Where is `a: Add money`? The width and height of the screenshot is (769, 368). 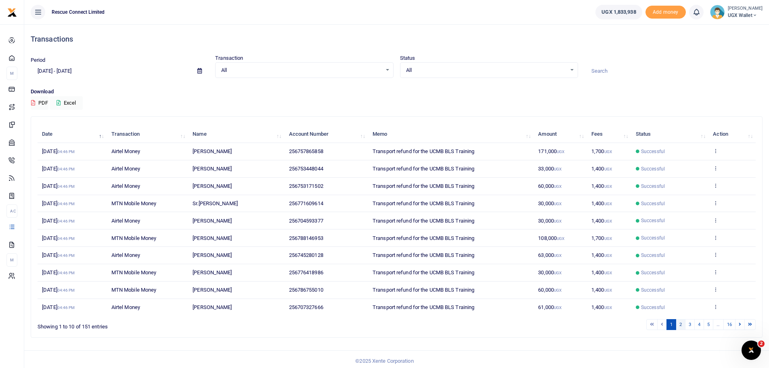 a: Add money is located at coordinates (666, 11).